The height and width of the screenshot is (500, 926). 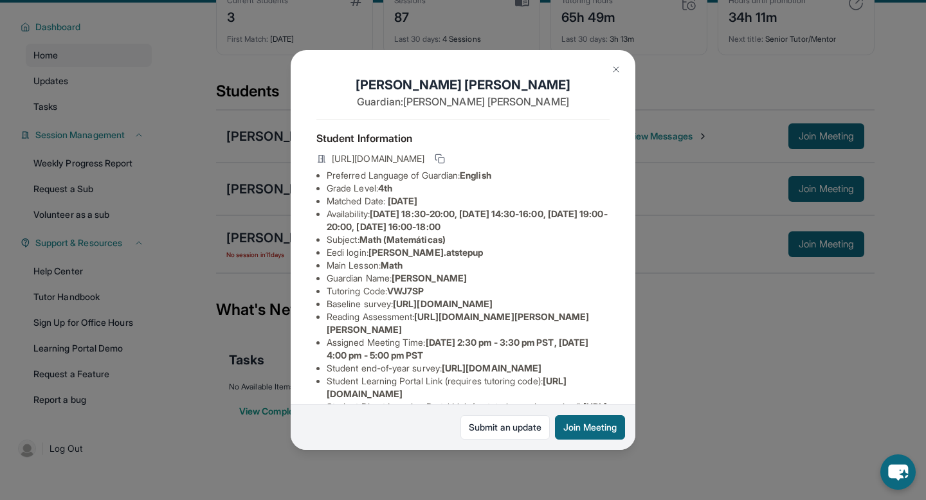 What do you see at coordinates (468, 176) in the screenshot?
I see `li: Preferred Language of Guardian:` at bounding box center [468, 176].